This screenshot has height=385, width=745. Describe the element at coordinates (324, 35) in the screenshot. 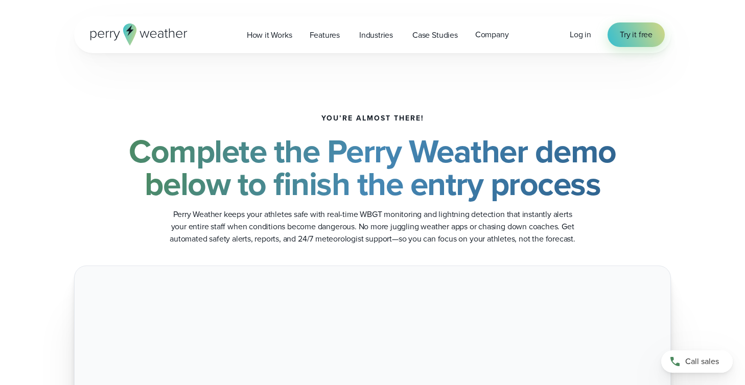

I see `span: Features` at that location.